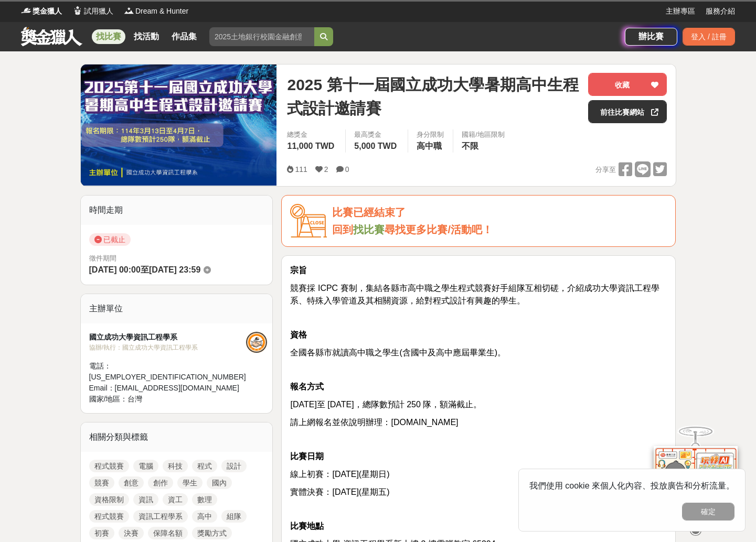 The image size is (756, 542). Describe the element at coordinates (161, 11) in the screenshot. I see `span: Dream & Hunter` at that location.